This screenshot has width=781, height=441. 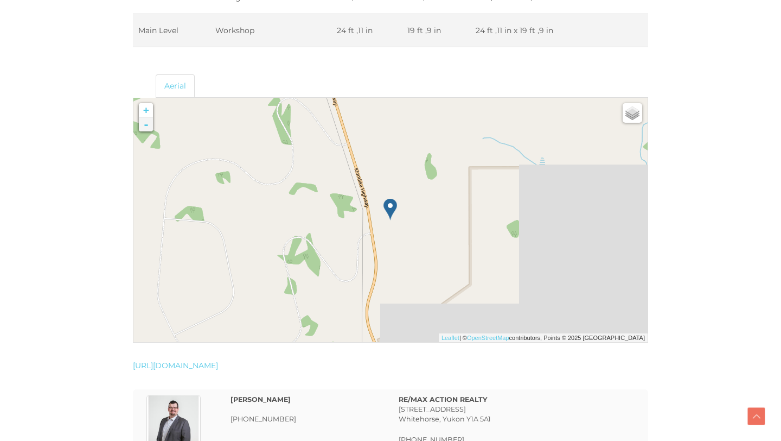 I want to click on td: 24 ft ,11 in, so click(x=367, y=30).